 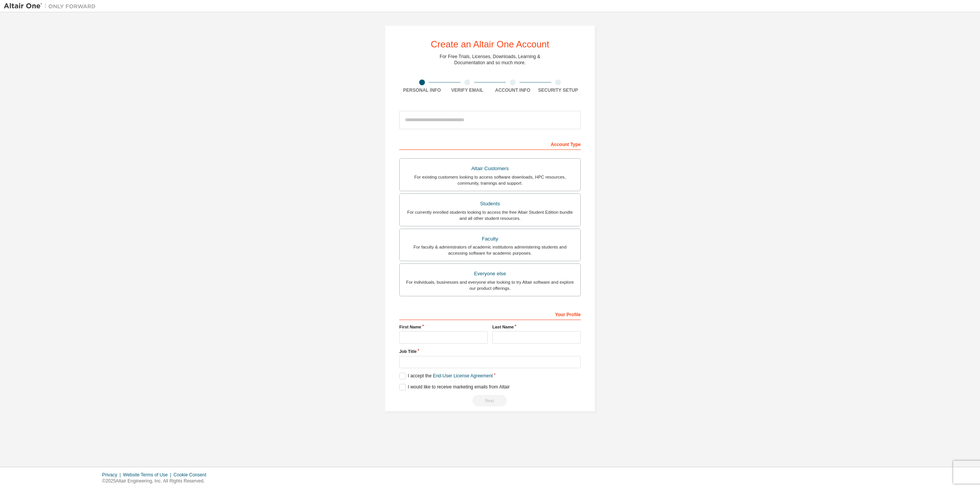 I want to click on div: Everyone else, so click(x=490, y=274).